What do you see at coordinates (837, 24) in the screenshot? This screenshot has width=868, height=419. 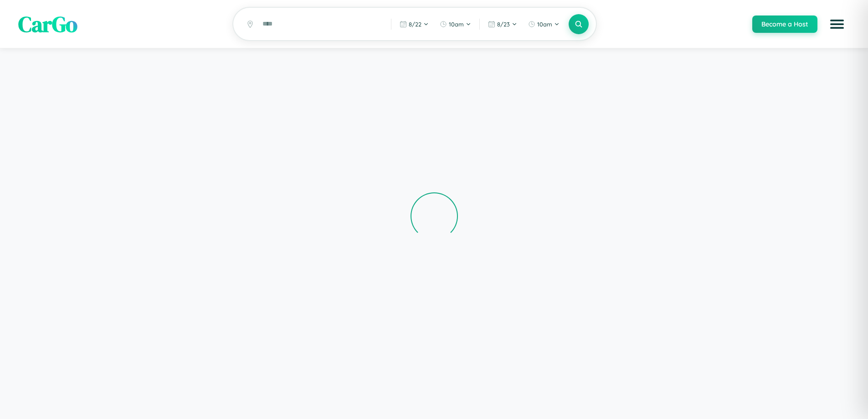 I see `button: Open menu` at bounding box center [837, 24].